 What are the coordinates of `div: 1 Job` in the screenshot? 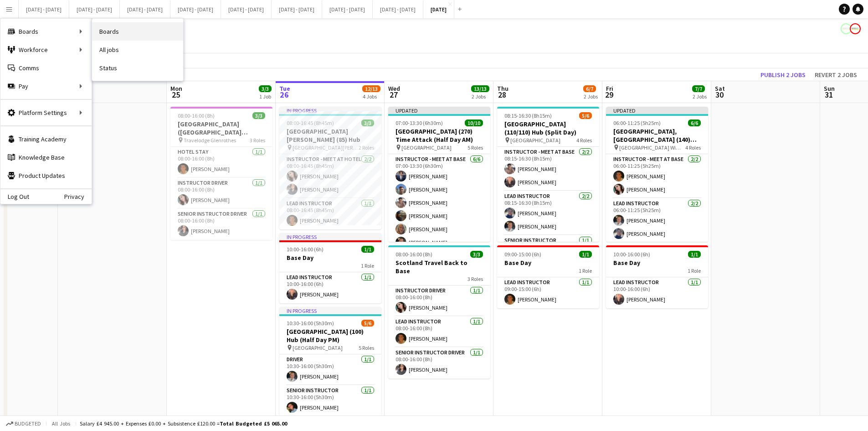 It's located at (265, 96).